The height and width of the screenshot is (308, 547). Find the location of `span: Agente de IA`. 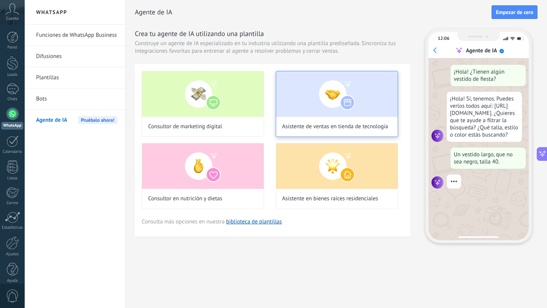

span: Agente de IA is located at coordinates (52, 120).